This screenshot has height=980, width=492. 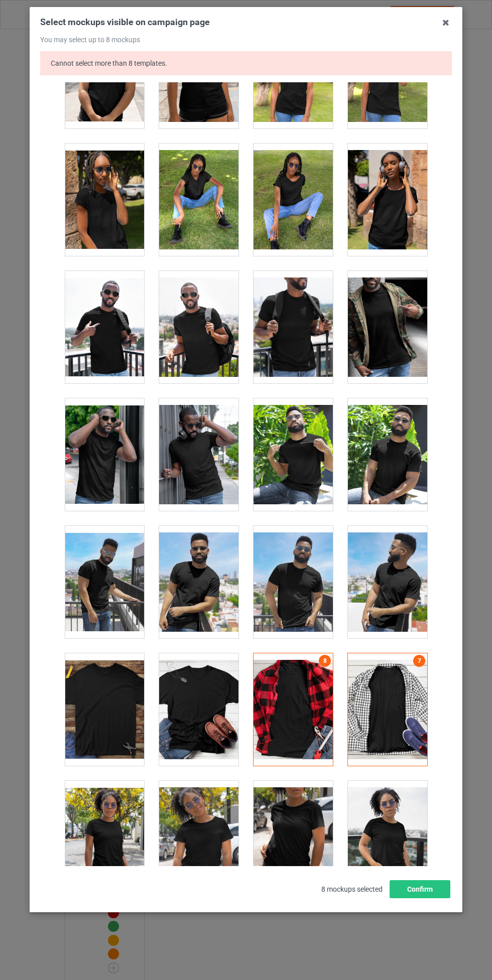 What do you see at coordinates (325, 661) in the screenshot?
I see `a: 8` at bounding box center [325, 661].